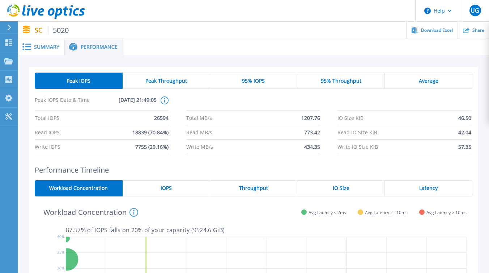 The height and width of the screenshot is (273, 489). What do you see at coordinates (166, 188) in the screenshot?
I see `span: IOPS` at bounding box center [166, 188].